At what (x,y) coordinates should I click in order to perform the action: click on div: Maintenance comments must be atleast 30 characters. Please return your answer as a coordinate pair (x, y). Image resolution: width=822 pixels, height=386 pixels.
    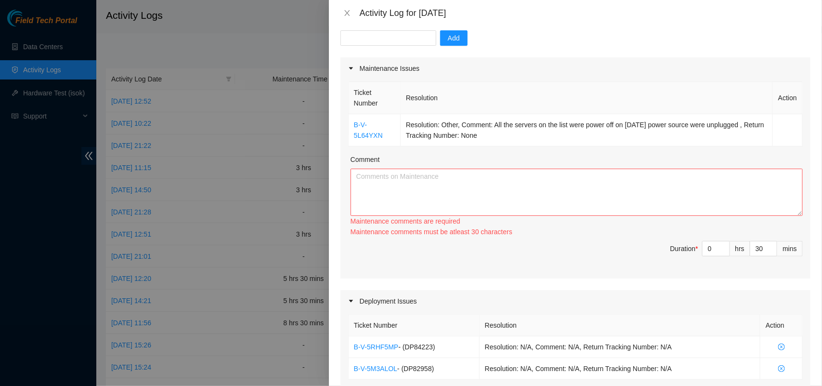
    Looking at the image, I should click on (576, 232).